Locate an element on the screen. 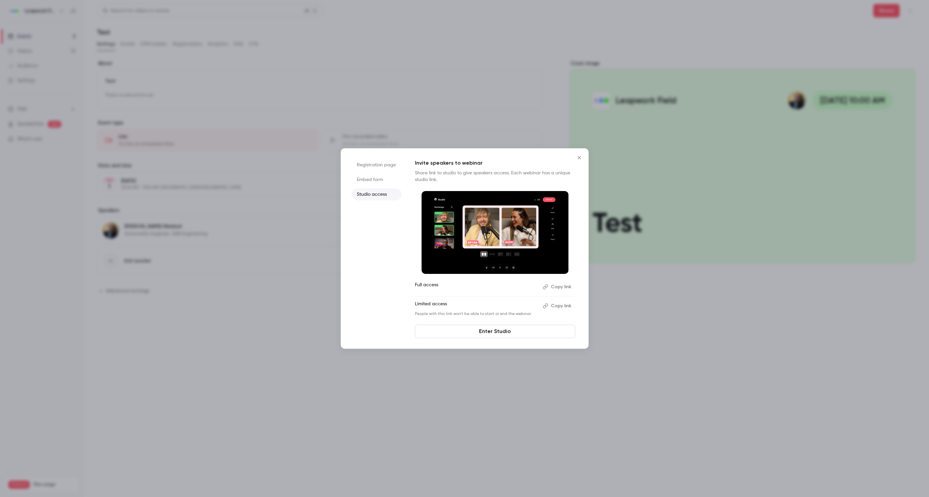  a: Enter Studio is located at coordinates (495, 331).